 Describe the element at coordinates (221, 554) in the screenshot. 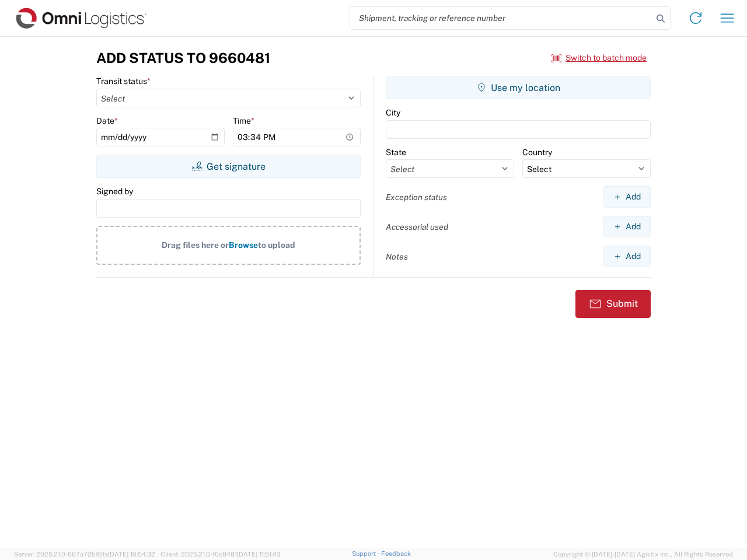

I see `span: Client: 2025.21.0-f0c8481` at that location.